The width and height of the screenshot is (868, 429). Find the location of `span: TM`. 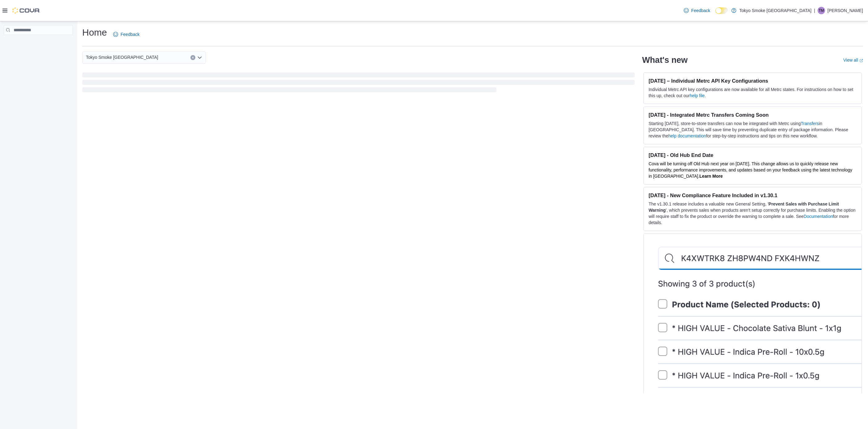

span: TM is located at coordinates (821, 11).